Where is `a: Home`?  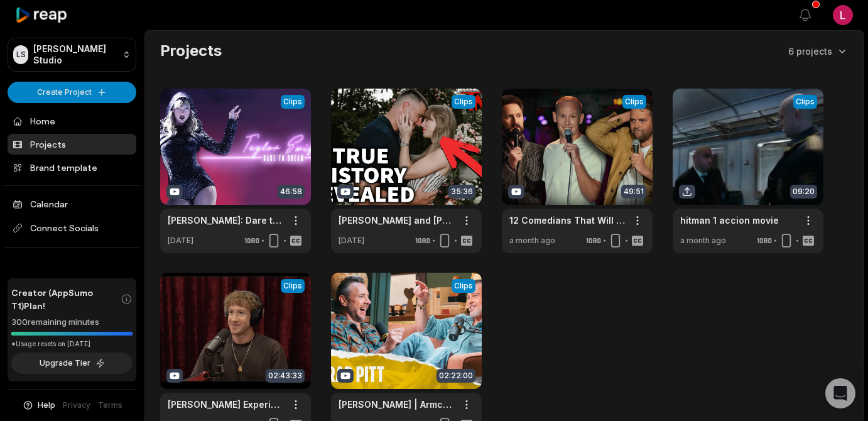
a: Home is located at coordinates (72, 121).